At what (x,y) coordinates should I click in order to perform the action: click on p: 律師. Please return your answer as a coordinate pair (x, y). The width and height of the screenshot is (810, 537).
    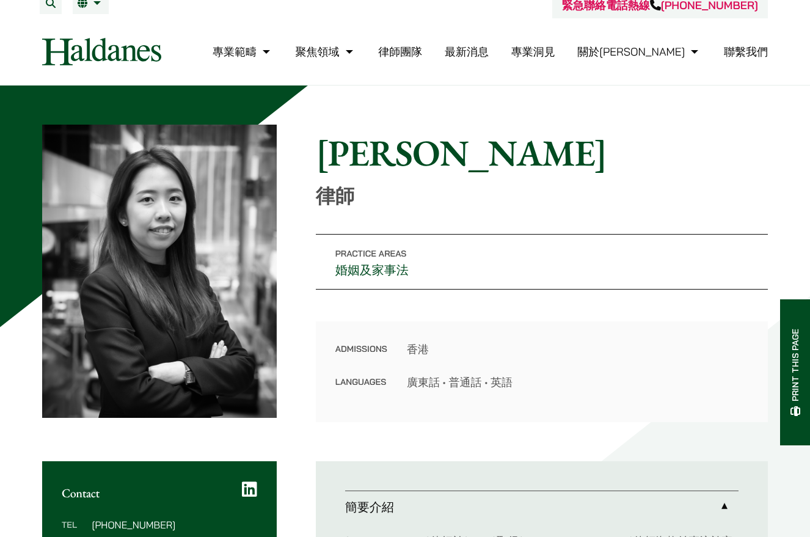
    Looking at the image, I should click on (542, 196).